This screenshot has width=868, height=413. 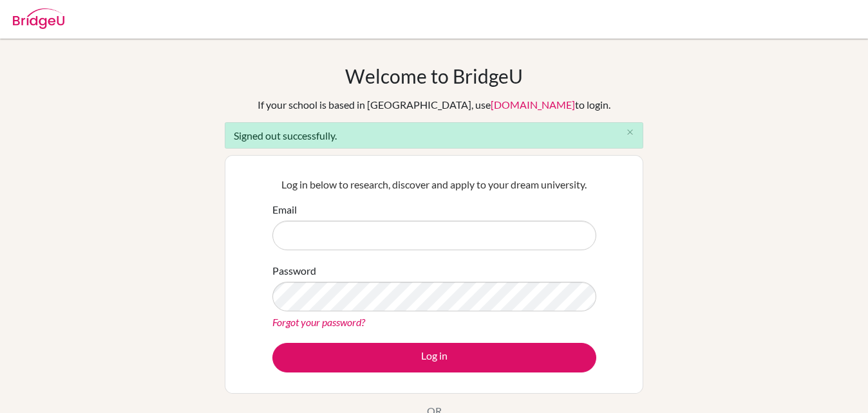 What do you see at coordinates (434, 76) in the screenshot?
I see `h1: Welcome to BridgeU` at bounding box center [434, 76].